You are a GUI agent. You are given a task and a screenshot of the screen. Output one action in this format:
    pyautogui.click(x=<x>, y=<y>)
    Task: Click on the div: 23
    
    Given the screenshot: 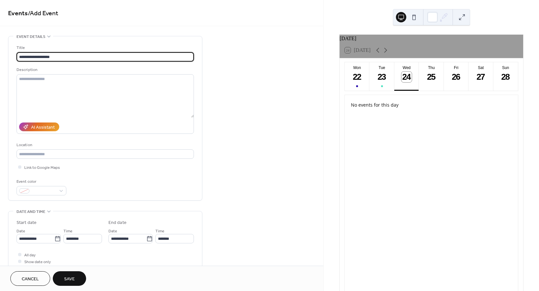 What is the action you would take?
    pyautogui.click(x=382, y=77)
    